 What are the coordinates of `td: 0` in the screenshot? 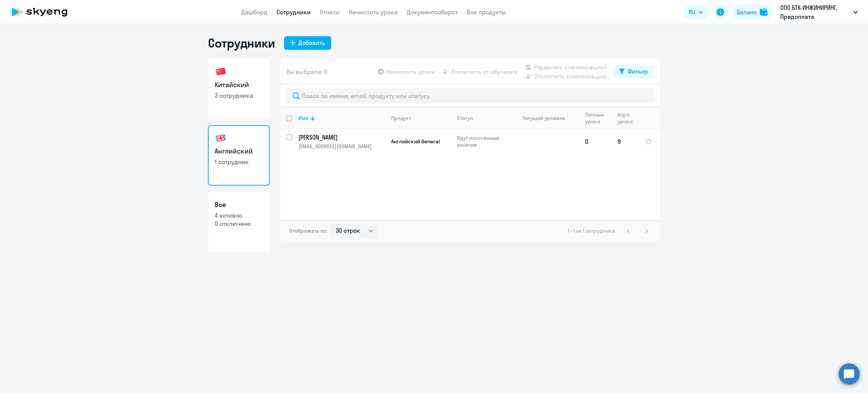 It's located at (595, 141).